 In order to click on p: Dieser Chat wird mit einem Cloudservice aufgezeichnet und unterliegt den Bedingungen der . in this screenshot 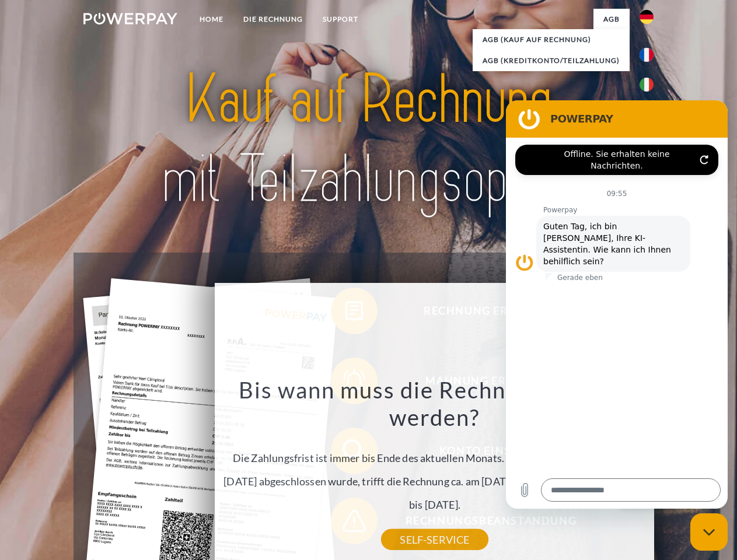, I will do `click(111, 60)`.